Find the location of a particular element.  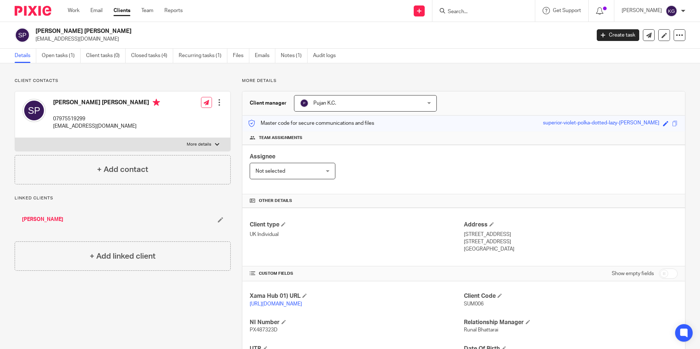

a: Recurring tasks (1) is located at coordinates (203, 56).